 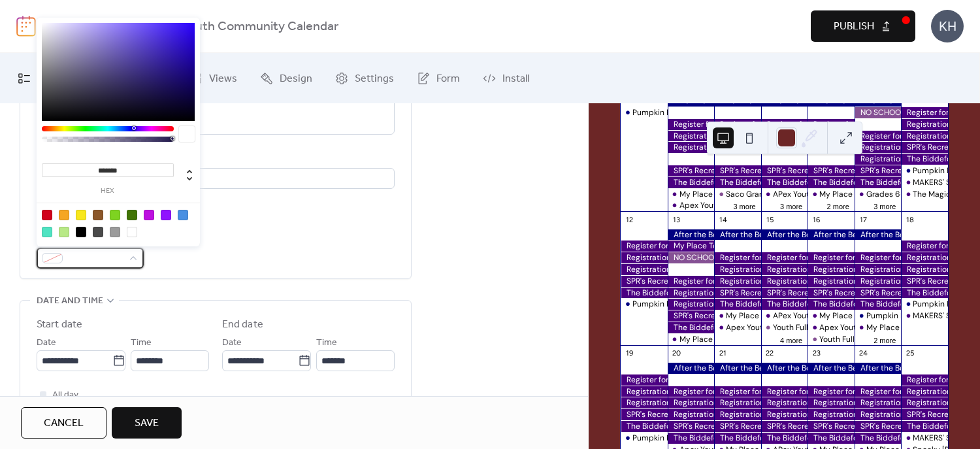 What do you see at coordinates (676, 220) in the screenshot?
I see `div: 13` at bounding box center [676, 220].